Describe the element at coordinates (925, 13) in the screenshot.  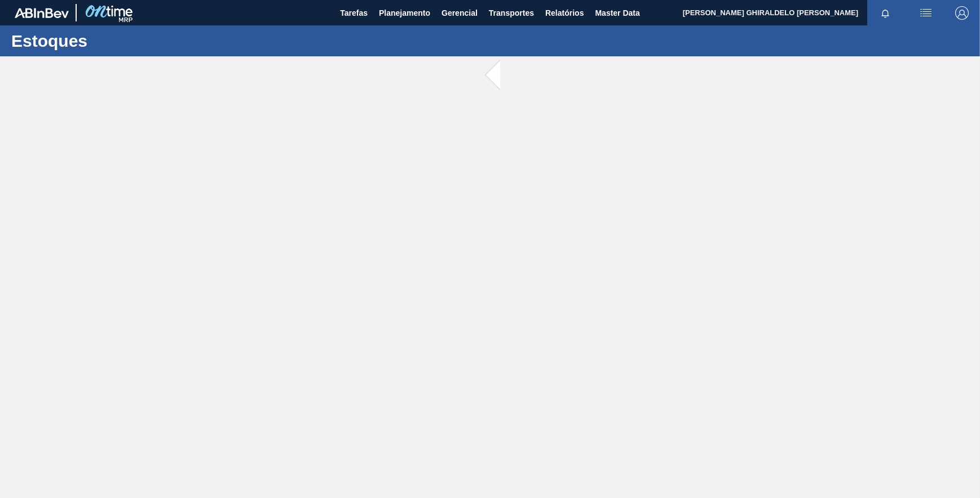
I see `img: userActions` at that location.